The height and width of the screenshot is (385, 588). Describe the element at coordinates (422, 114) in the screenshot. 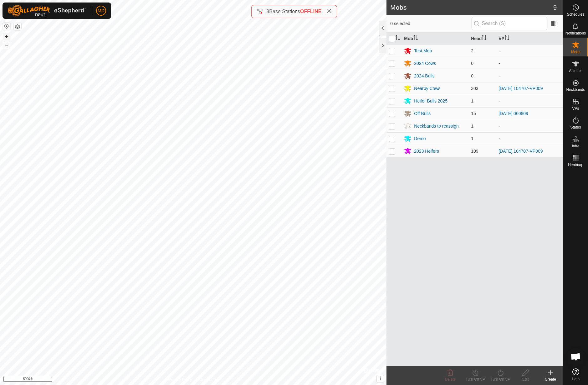

I see `div: Off Bulls` at that location.